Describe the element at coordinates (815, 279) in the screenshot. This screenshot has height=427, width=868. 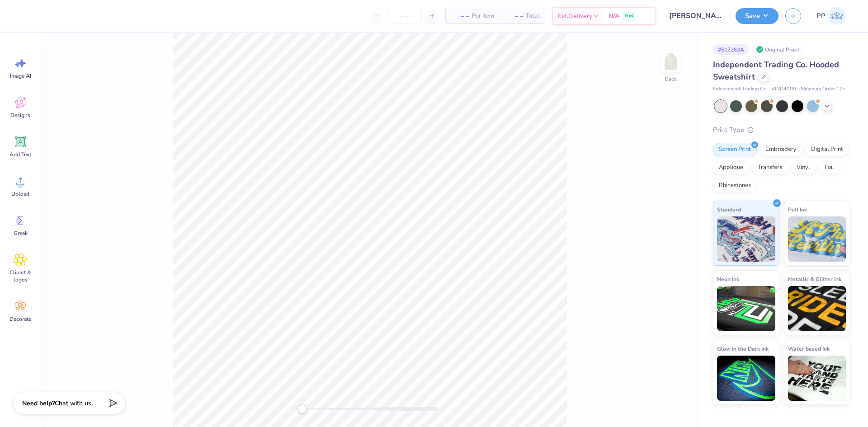
I see `span: Metallic & Glitter Ink` at that location.